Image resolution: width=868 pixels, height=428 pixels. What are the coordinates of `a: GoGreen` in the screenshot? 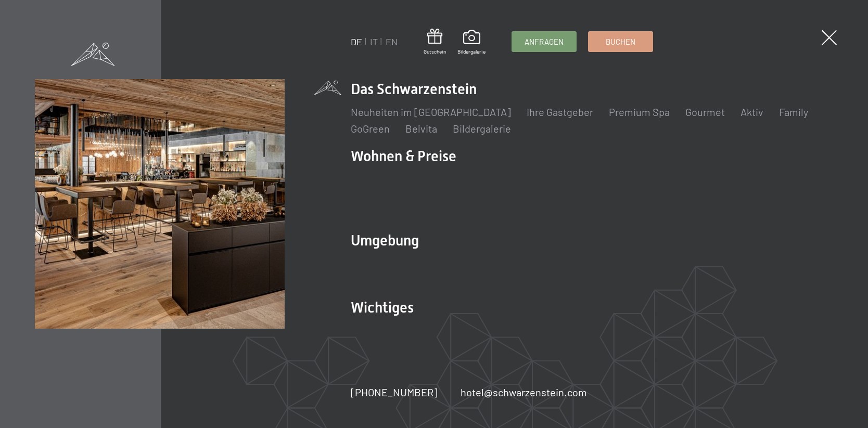 It's located at (370, 129).